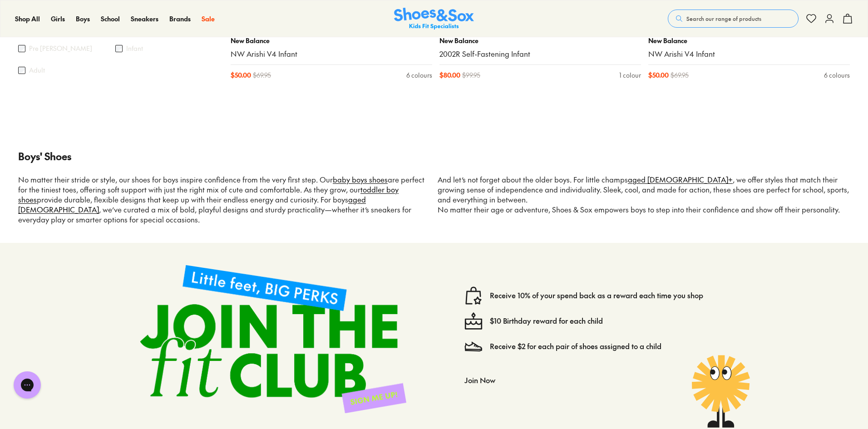 This screenshot has height=429, width=868. Describe the element at coordinates (273, 339) in the screenshot. I see `img: sign-up-footer.png` at that location.